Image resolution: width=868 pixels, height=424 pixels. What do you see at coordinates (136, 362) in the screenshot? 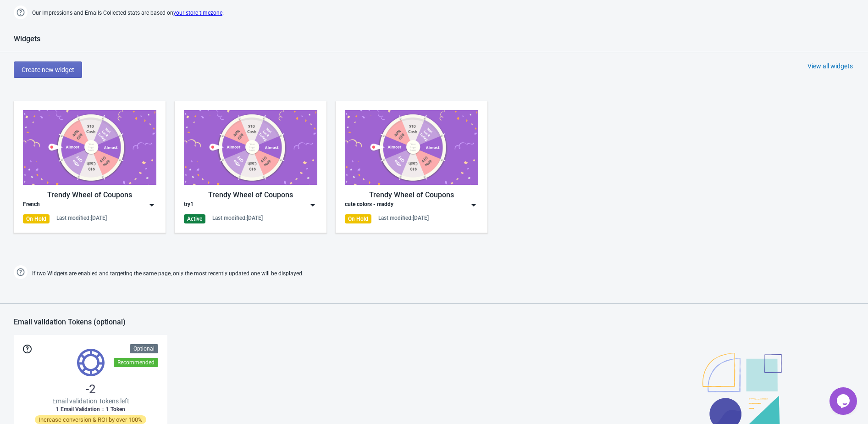
I see `div: Recommended` at bounding box center [136, 362].